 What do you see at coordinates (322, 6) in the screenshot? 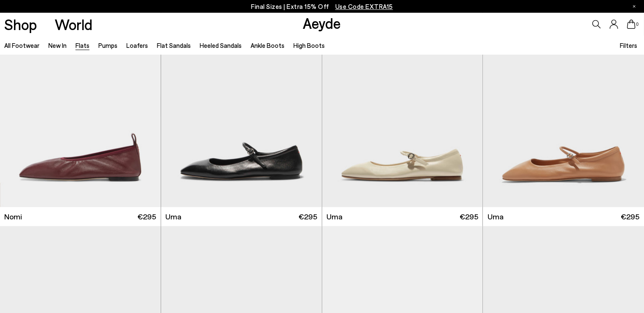
I see `p: Final Sizes | Extra 15% Off` at bounding box center [322, 6].